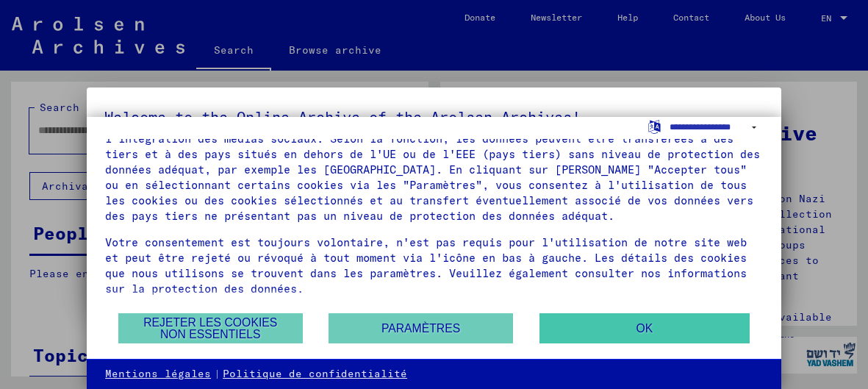 The image size is (868, 389). Describe the element at coordinates (421, 328) in the screenshot. I see `button: Paramètres` at that location.